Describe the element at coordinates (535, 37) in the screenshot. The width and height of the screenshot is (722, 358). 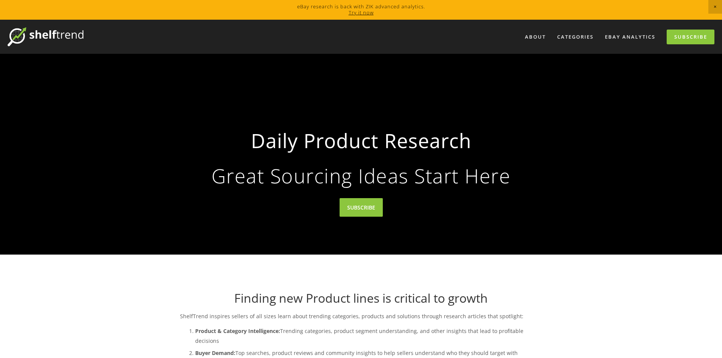
I see `a: About` at that location.